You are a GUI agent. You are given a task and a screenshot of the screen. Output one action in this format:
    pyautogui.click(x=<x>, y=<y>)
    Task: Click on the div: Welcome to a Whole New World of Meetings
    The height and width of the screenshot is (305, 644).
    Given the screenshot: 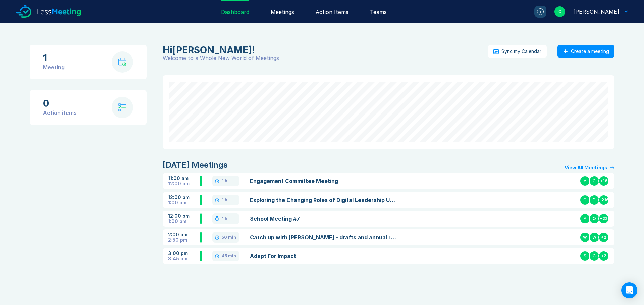 What is the action you would take?
    pyautogui.click(x=325, y=58)
    